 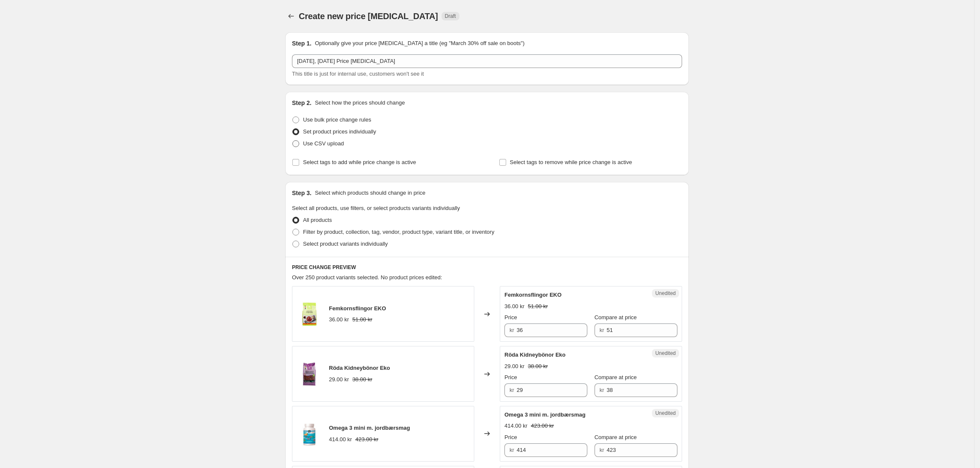 What do you see at coordinates (398, 232) in the screenshot?
I see `span: Filter by product, collection, tag, vendor, product type, variant title, or inventory` at bounding box center [398, 232].